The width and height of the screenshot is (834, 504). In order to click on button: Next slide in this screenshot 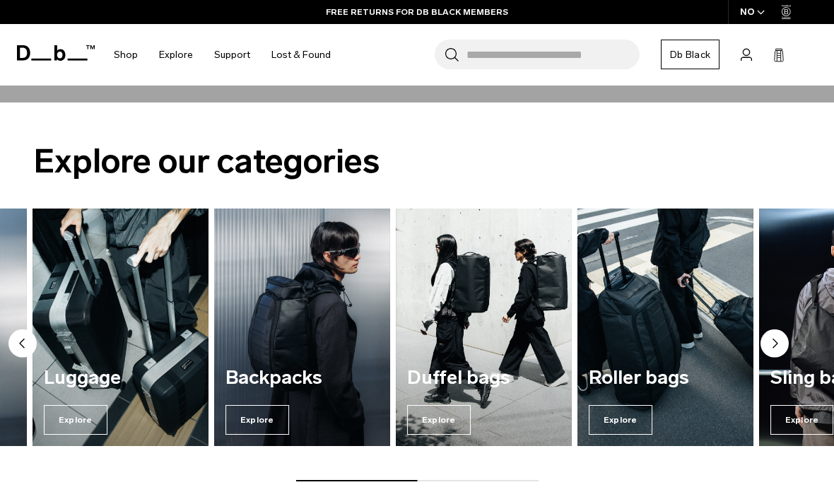, I will do `click(775, 345)`.